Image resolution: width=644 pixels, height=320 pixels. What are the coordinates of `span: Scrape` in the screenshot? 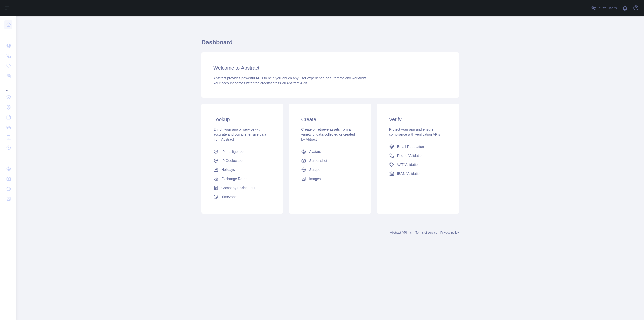 It's located at (315, 169).